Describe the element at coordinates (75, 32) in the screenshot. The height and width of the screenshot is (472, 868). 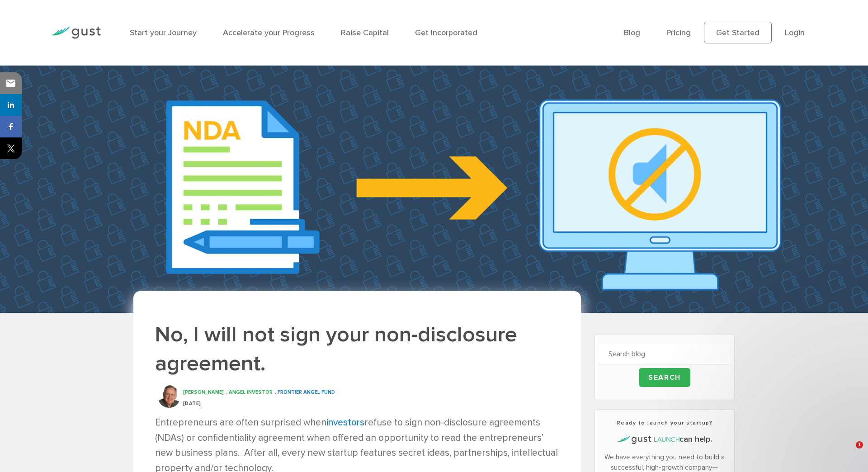
I see `img: Gust Logo` at that location.